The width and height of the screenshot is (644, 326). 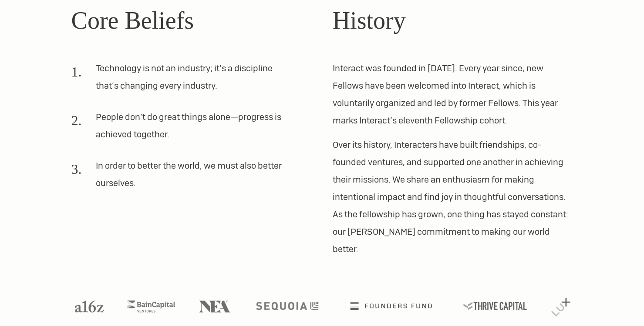 What do you see at coordinates (495, 306) in the screenshot?
I see `img: Thrive Capital logo` at bounding box center [495, 306].